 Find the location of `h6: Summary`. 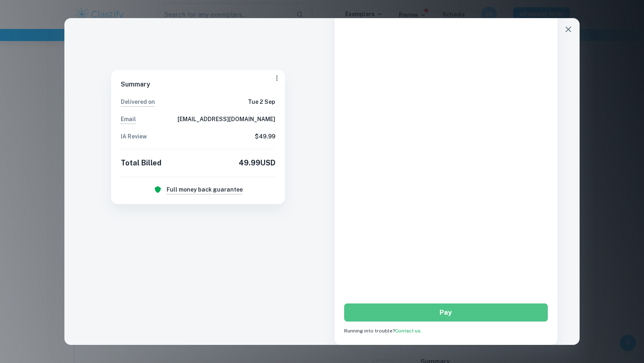

h6: Summary is located at coordinates (198, 85).